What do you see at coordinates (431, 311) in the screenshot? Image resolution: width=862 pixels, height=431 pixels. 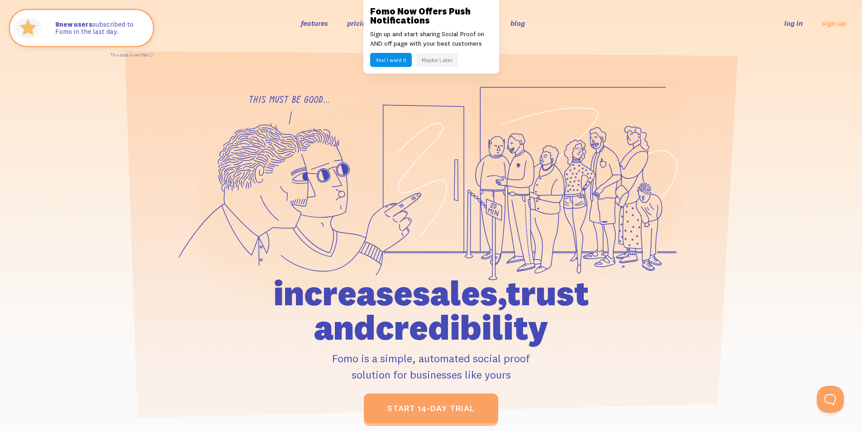 I see `h1: increase sales, trust and credibility` at bounding box center [431, 311].